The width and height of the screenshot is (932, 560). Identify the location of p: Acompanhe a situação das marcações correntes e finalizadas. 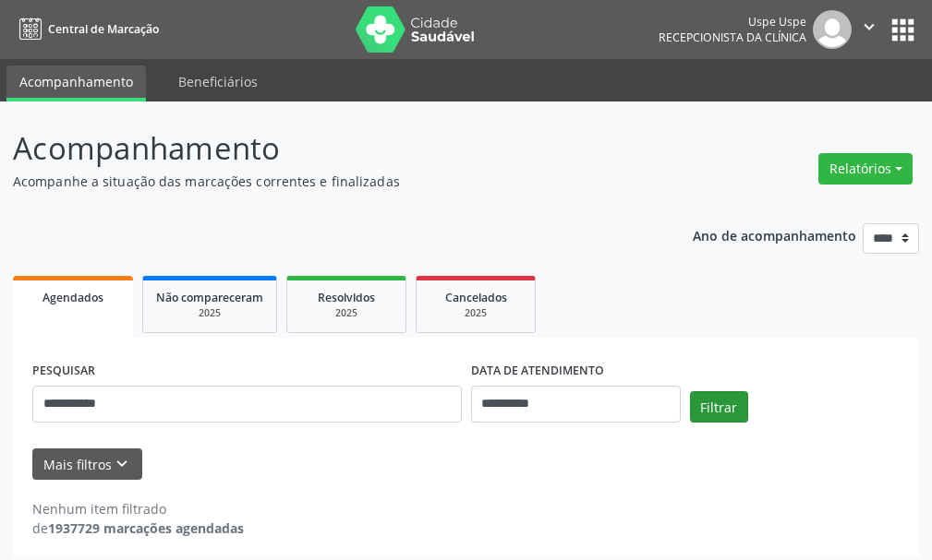
(329, 181).